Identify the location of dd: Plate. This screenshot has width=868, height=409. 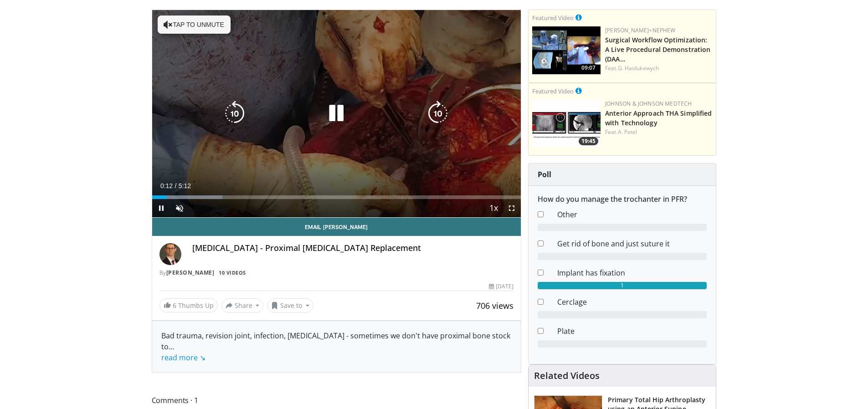
(632, 331).